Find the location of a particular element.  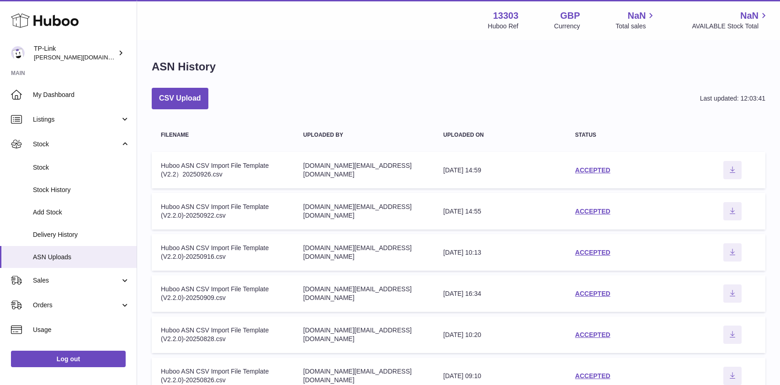

th: Filename is located at coordinates (223, 135).